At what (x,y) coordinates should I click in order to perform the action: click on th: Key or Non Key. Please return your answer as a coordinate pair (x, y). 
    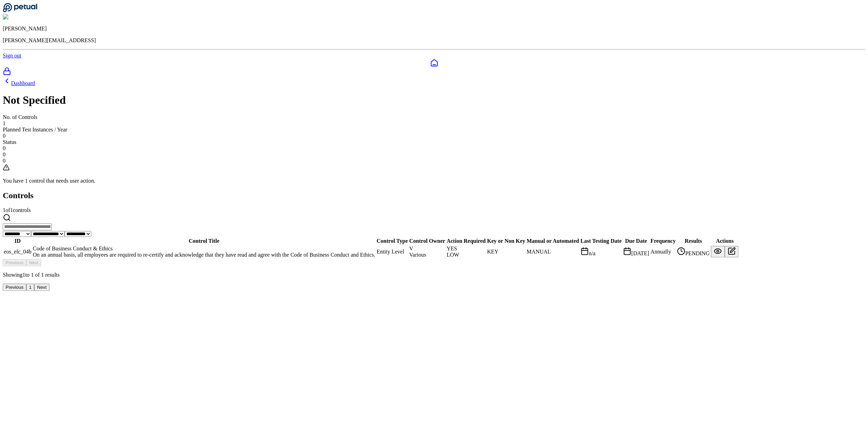
    Looking at the image, I should click on (506, 241).